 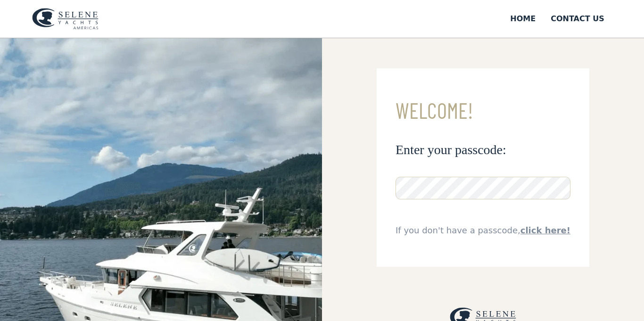 I want to click on img: logo, so click(x=65, y=19).